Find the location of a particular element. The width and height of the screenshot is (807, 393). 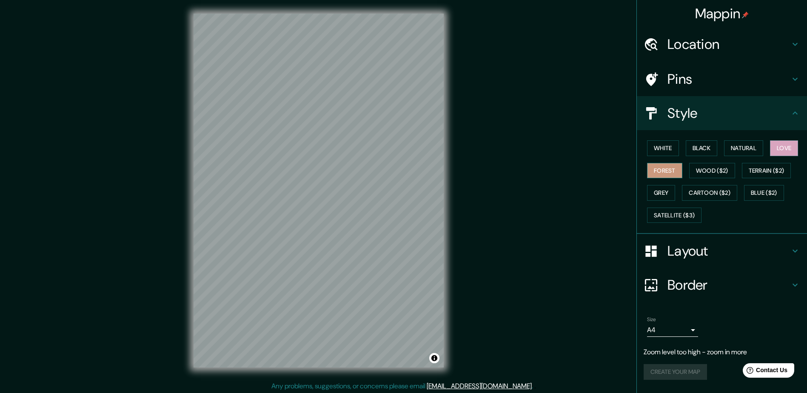

p: Any problems, suggestions, or concerns please email . is located at coordinates (402, 386).